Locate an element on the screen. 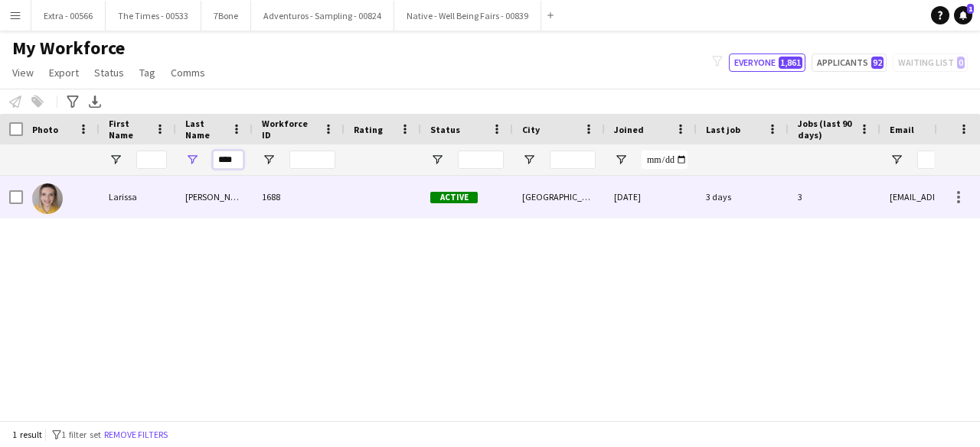  span: Workforce ID is located at coordinates (289, 129).